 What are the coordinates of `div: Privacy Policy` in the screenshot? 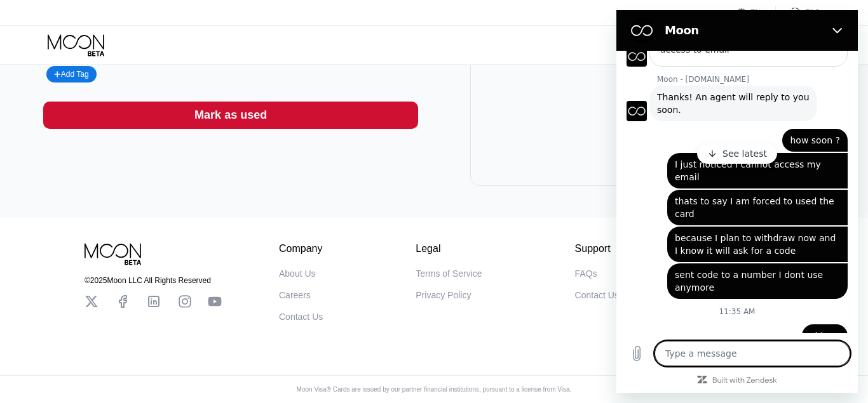 It's located at (442, 295).